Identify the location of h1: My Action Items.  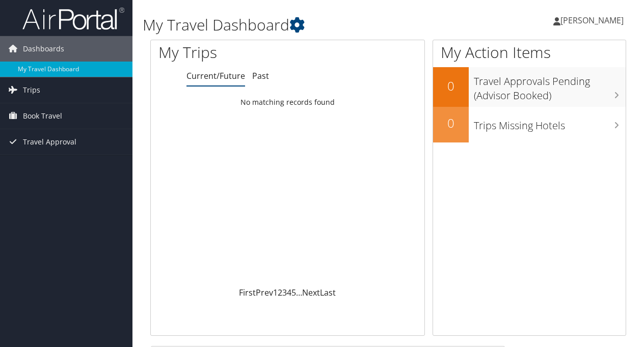
(529, 53).